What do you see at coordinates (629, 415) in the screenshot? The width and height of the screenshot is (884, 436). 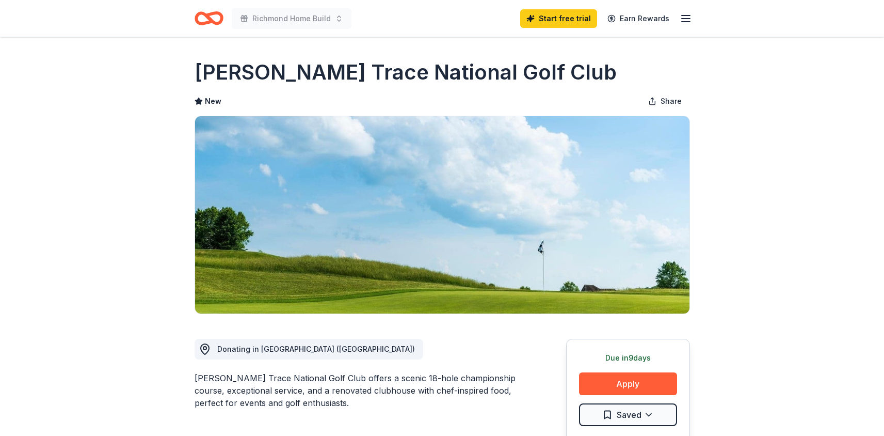 I see `span: Saved` at bounding box center [629, 415].